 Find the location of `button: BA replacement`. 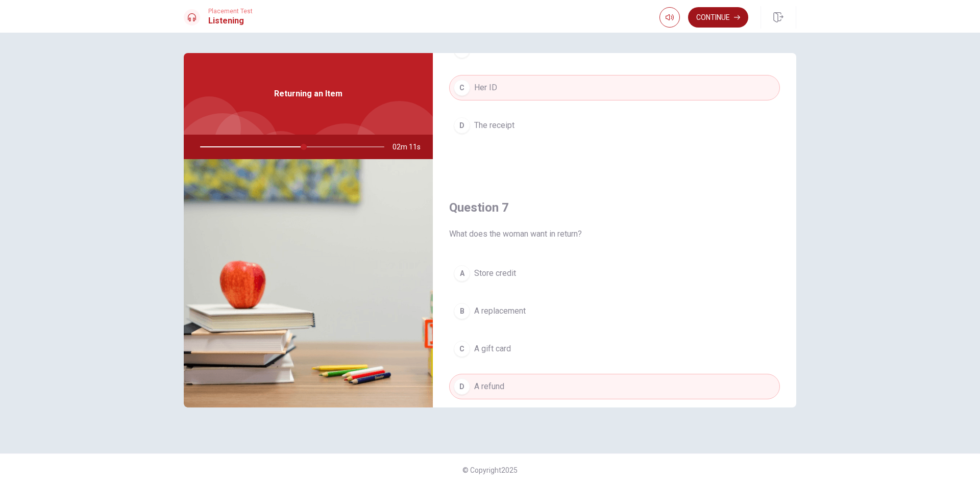

button: BA replacement is located at coordinates (614, 311).